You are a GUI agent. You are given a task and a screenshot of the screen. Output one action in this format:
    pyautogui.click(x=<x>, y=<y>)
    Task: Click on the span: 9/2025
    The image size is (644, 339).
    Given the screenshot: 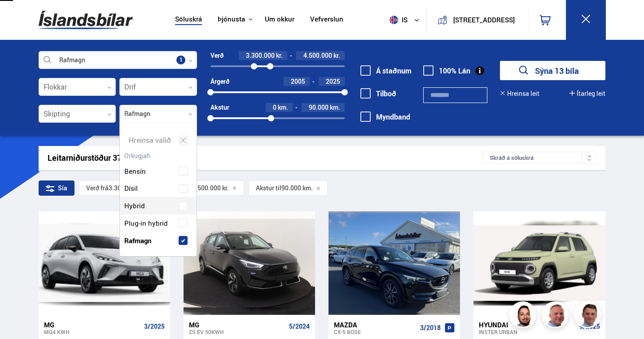 What is the action you would take?
    pyautogui.click(x=590, y=327)
    